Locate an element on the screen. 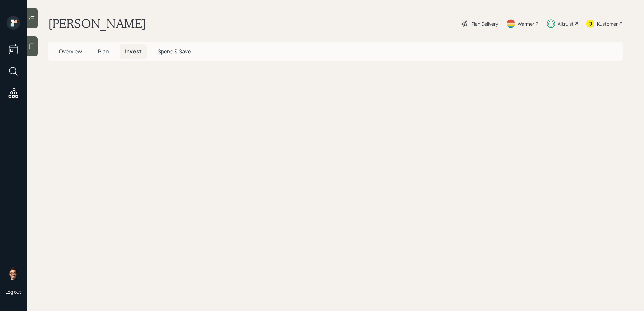 This screenshot has width=644, height=311. div: Warmer is located at coordinates (526, 23).